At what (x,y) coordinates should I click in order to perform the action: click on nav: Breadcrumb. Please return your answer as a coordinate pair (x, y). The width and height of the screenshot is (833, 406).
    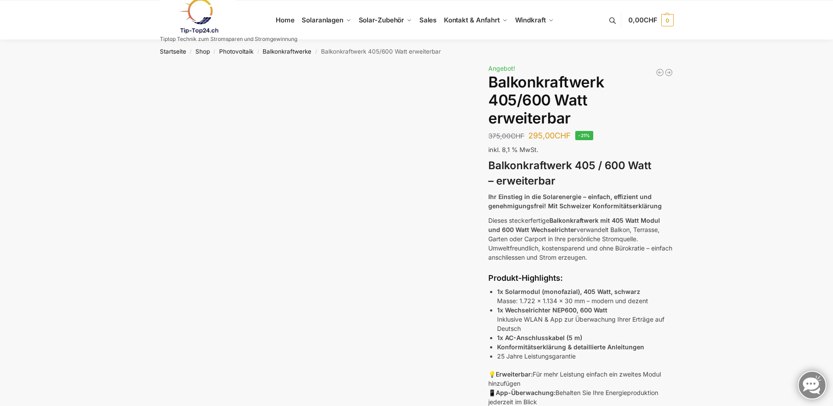
    Looking at the image, I should click on (416, 51).